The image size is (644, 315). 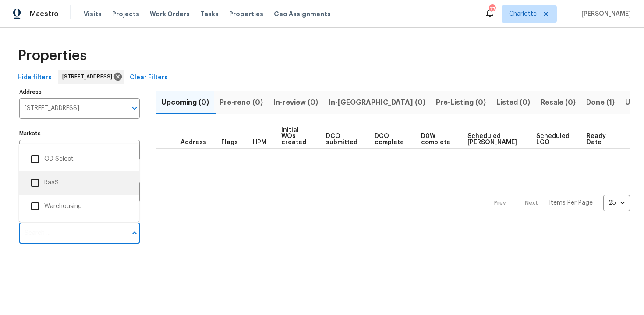 I want to click on span: Ready Date, so click(x=597, y=140).